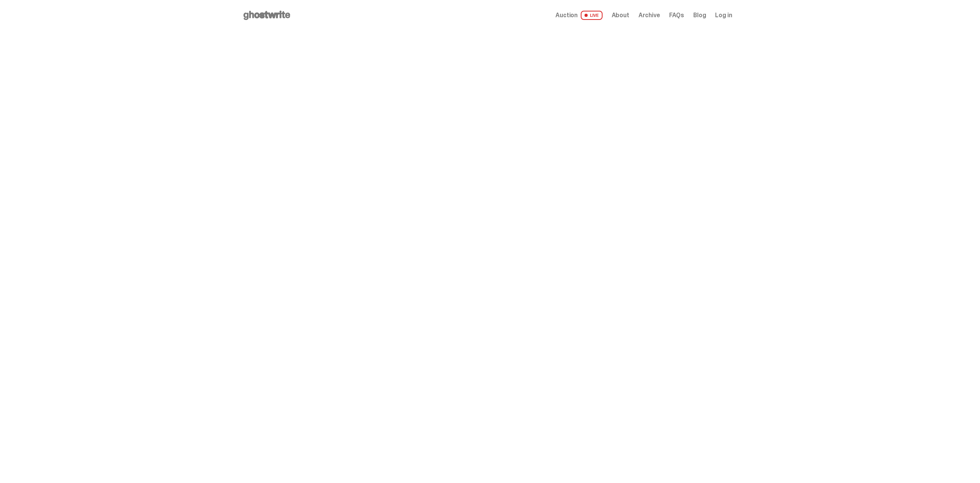 This screenshot has width=980, height=483. What do you see at coordinates (723, 15) in the screenshot?
I see `span: Log in` at bounding box center [723, 15].